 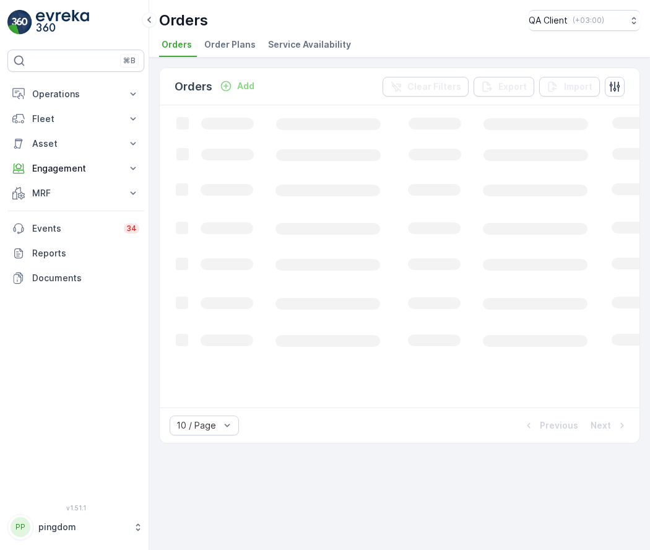 I want to click on a: Events34, so click(x=76, y=228).